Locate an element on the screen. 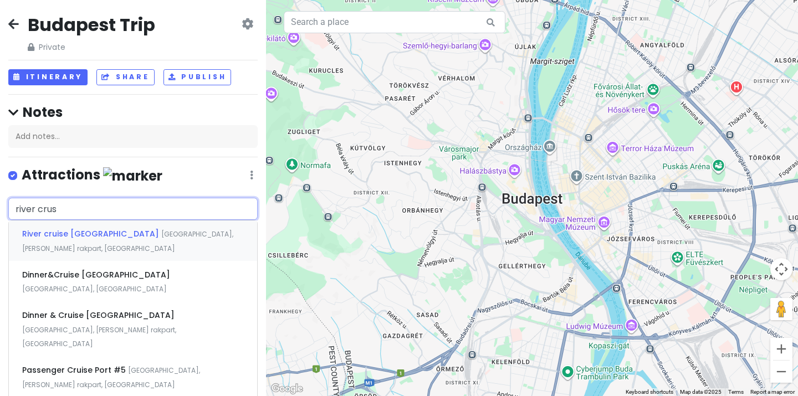  h4: Notes is located at coordinates (133, 112).